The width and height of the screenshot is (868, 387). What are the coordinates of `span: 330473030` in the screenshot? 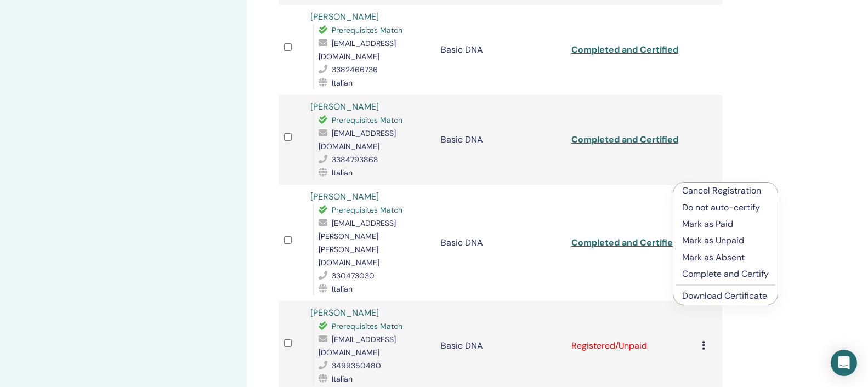 It's located at (353, 276).